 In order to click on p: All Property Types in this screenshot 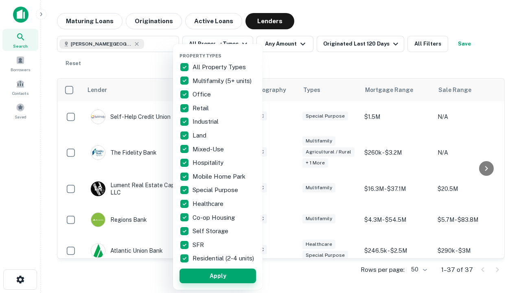, I will do `click(220, 67)`.